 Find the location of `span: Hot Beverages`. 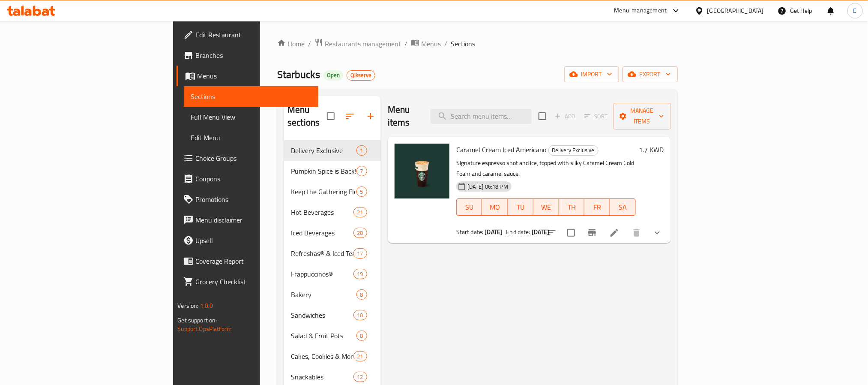

span: Hot Beverages is located at coordinates (322, 212).